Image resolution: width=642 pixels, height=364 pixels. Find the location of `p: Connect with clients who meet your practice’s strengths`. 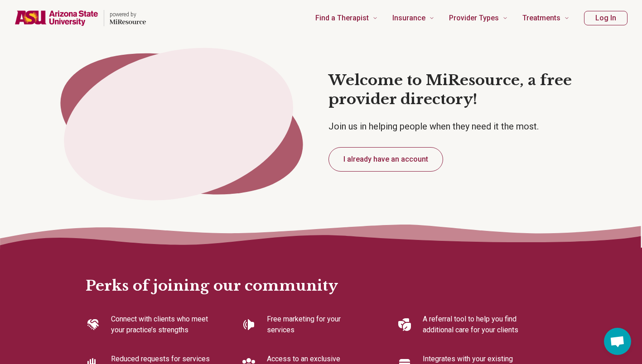

p: Connect with clients who meet your practice’s strengths is located at coordinates (162, 324).